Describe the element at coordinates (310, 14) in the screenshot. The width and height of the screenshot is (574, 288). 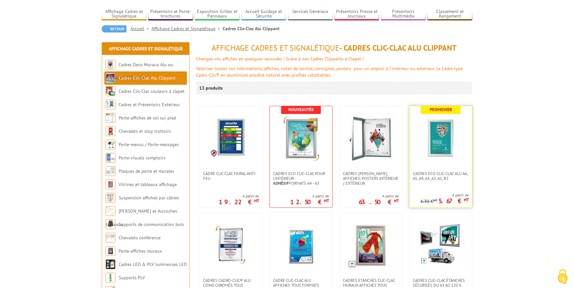
I see `a: Services Généraux` at that location.